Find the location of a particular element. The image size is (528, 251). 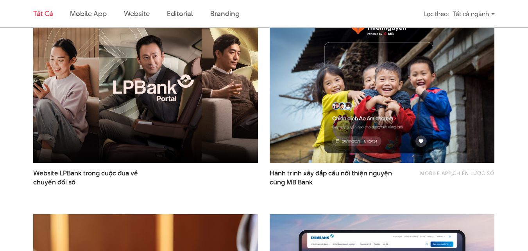

img: LPBank portal is located at coordinates (145, 88).